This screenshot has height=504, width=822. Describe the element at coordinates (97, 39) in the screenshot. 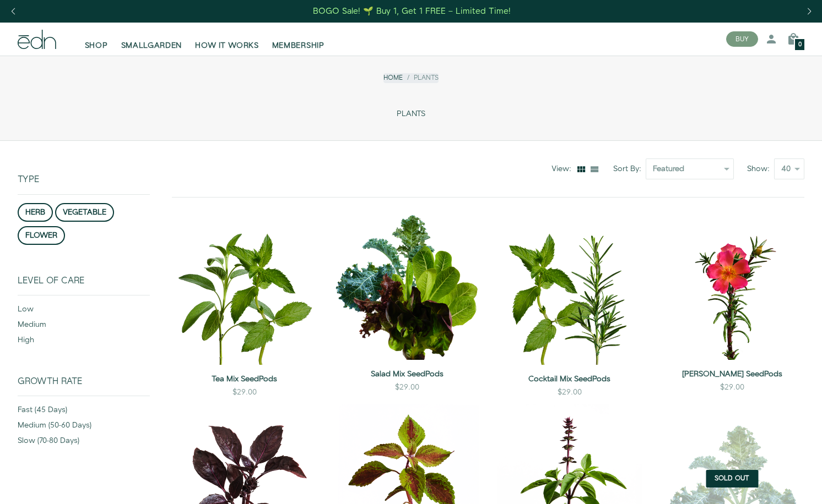

I see `a: SHOP` at that location.